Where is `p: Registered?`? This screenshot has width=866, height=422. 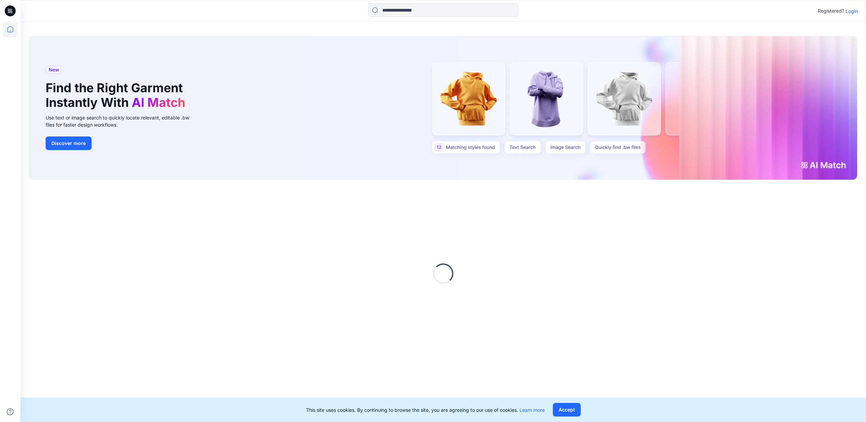
p: Registered? is located at coordinates (831, 11).